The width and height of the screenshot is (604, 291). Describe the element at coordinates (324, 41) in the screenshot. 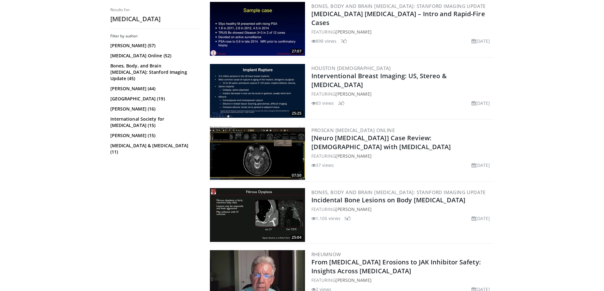

I see `li: 898 views` at that location.